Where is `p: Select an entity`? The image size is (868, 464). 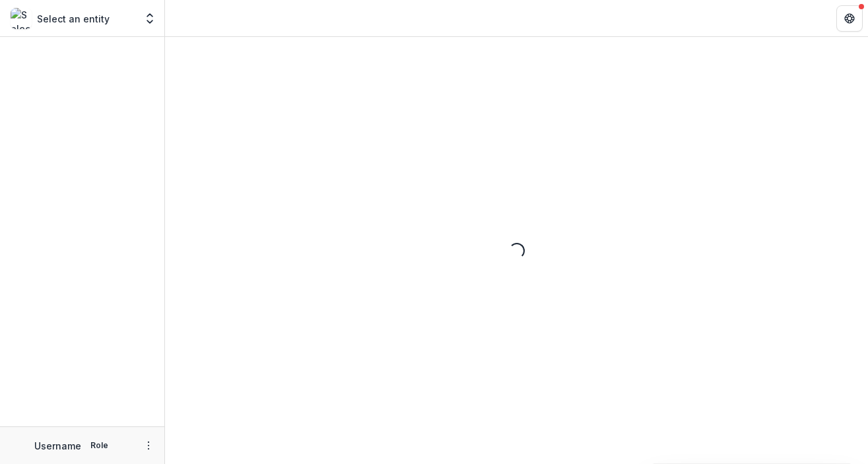
p: Select an entity is located at coordinates (73, 19).